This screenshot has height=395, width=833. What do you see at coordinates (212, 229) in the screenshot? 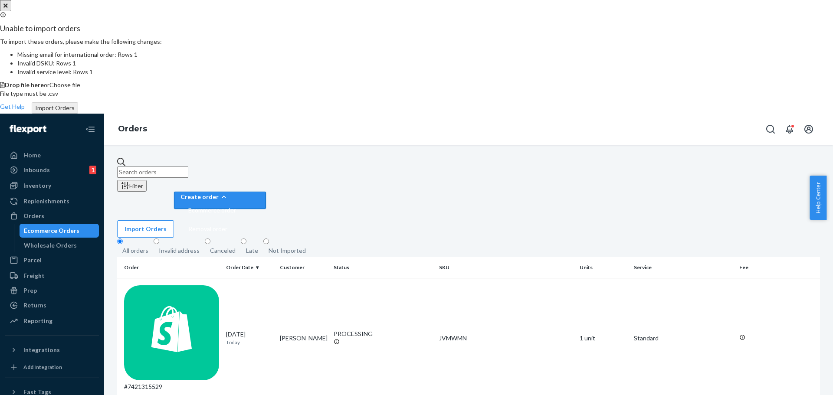
I see `span: Removal order` at bounding box center [212, 229].